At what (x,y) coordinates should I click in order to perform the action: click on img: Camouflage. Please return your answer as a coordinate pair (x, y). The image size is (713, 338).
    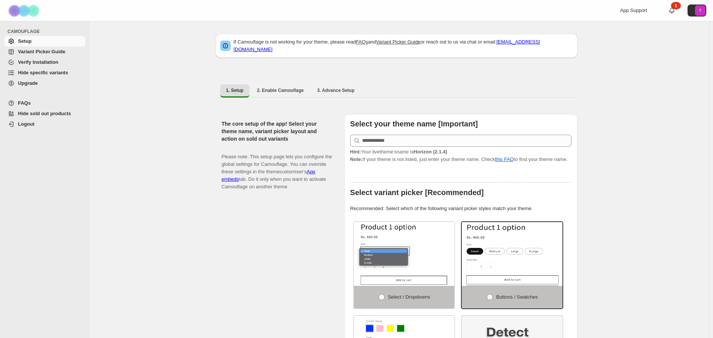
    Looking at the image, I should click on (25, 10).